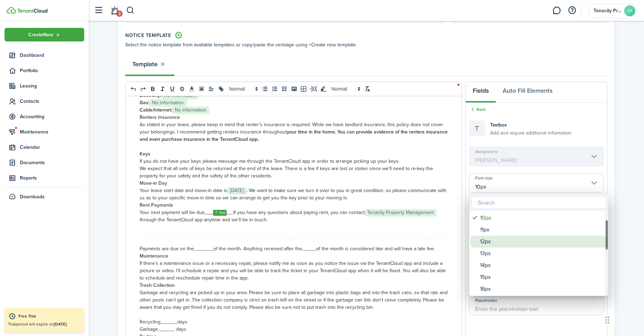  I want to click on div: 15px, so click(542, 277).